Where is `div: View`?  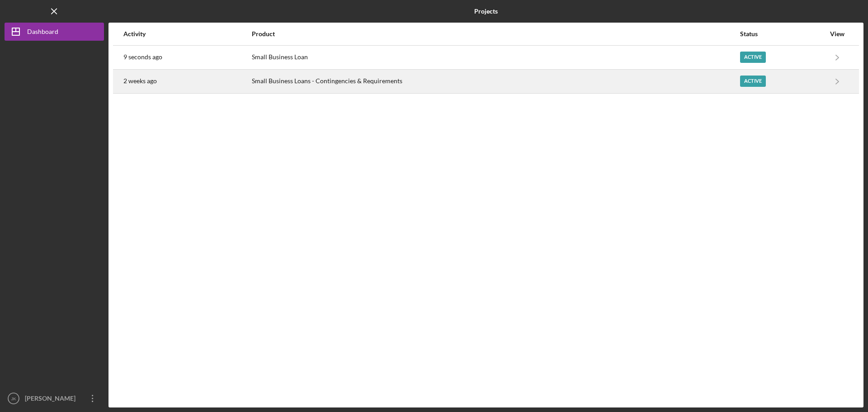
div: View is located at coordinates (837, 34).